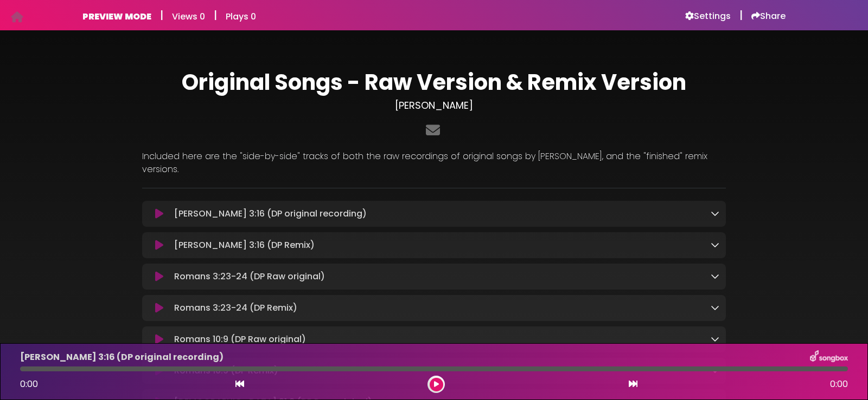  What do you see at coordinates (768, 16) in the screenshot?
I see `h6: Share` at bounding box center [768, 16].